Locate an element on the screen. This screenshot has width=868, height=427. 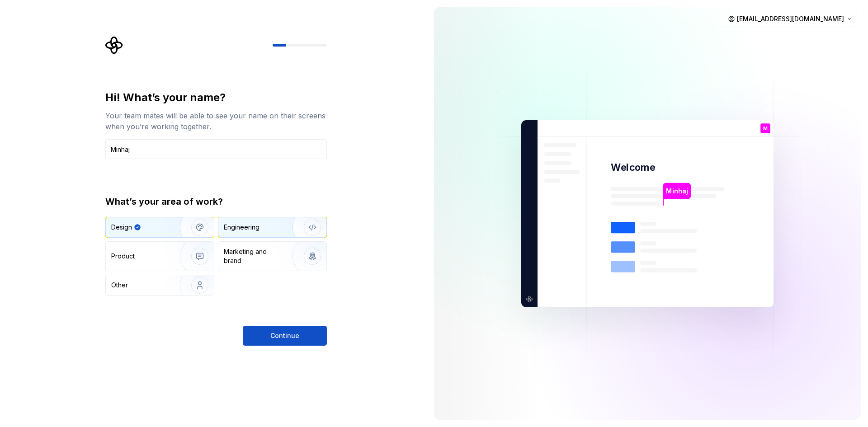
div: Hi! What’s your name? is located at coordinates (216, 98).